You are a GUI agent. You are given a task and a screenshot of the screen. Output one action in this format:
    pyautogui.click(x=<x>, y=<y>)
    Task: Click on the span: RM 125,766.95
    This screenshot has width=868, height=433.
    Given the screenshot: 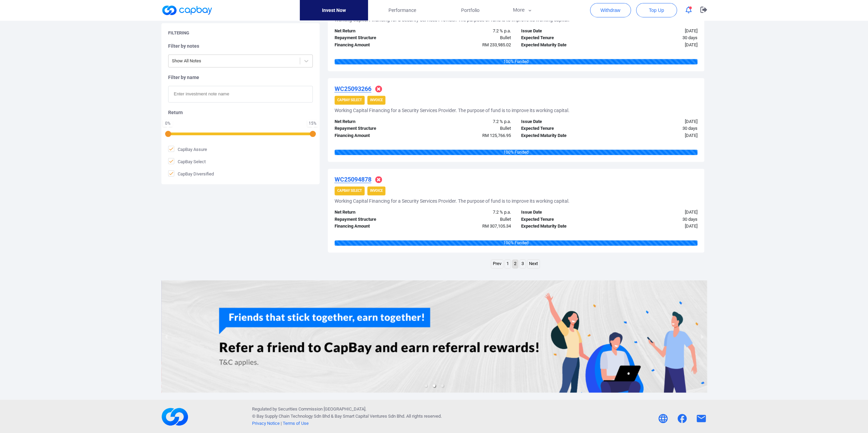 What is the action you would take?
    pyautogui.click(x=496, y=135)
    